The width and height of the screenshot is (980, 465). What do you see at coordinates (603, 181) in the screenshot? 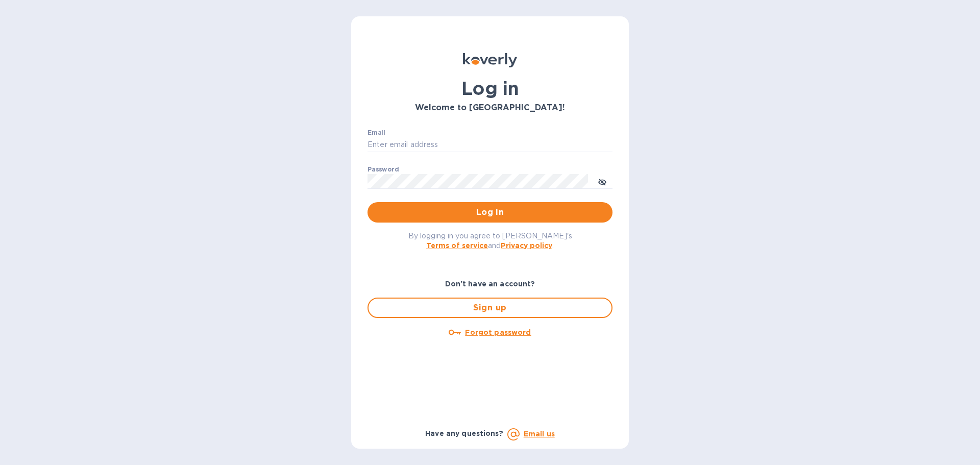
I see `button: toggle password visibility` at bounding box center [603, 181].